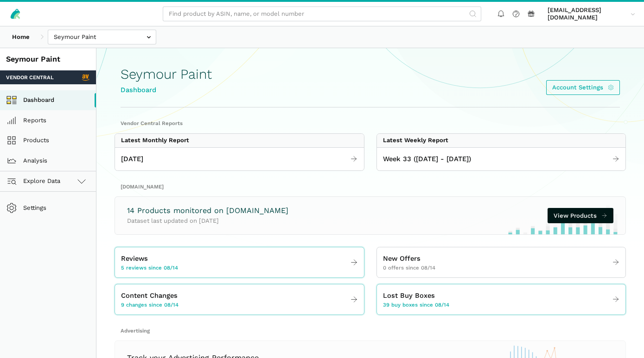 This screenshot has height=358, width=644. What do you see at coordinates (501, 262) in the screenshot?
I see `a: New Offers 0 offers since 08/14` at bounding box center [501, 262].